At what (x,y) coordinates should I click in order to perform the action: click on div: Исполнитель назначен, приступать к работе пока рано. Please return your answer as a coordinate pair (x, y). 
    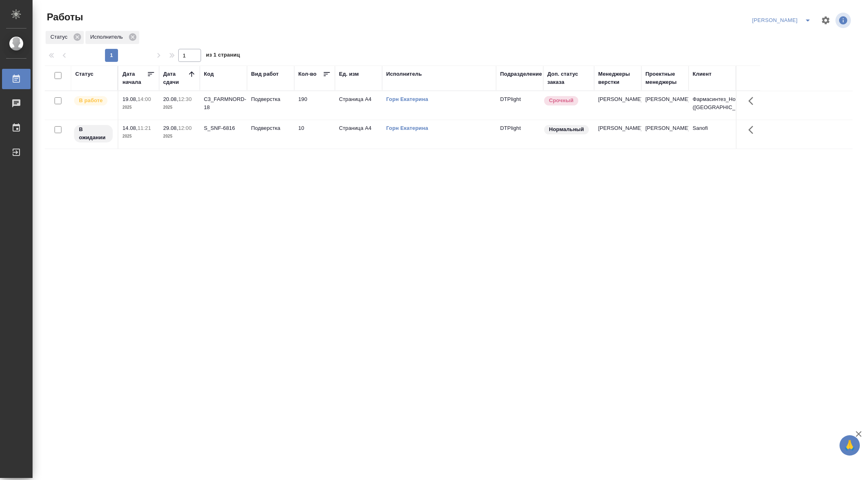
    Looking at the image, I should click on (93, 134).